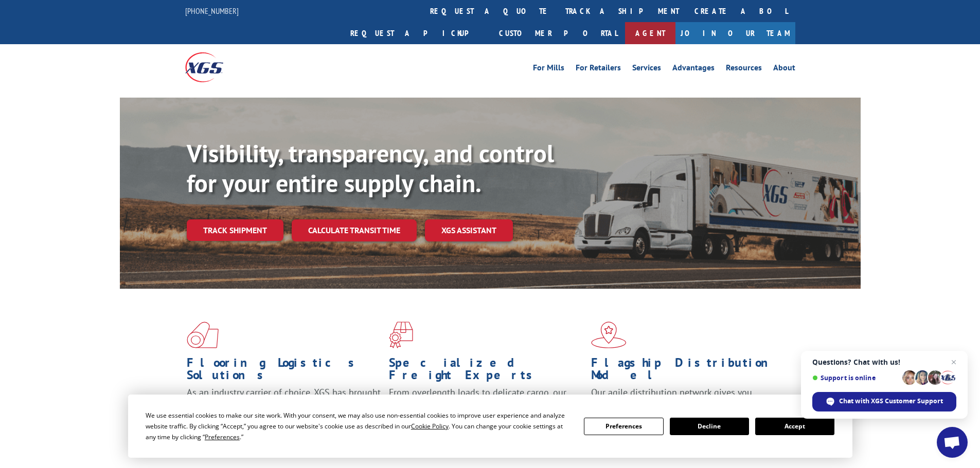 The image size is (980, 468). Describe the element at coordinates (354, 231) in the screenshot. I see `a: Calculate transit time` at that location.